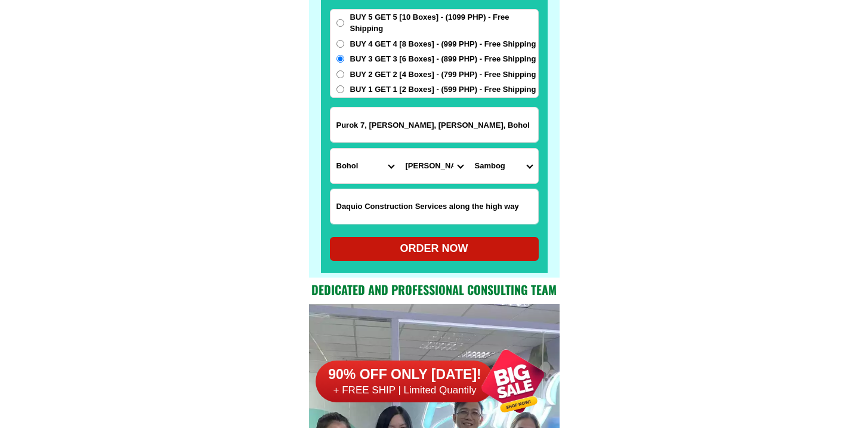  Describe the element at coordinates (340, 74) in the screenshot. I see `input: BUY 2 GET 2 [4 Boxes] - (799 PHP) - Free Shipping` at that location.